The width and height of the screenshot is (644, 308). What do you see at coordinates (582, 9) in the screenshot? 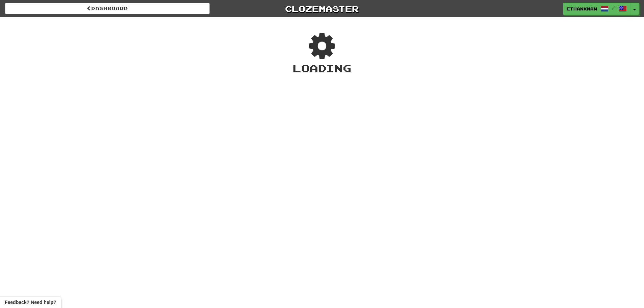
I see `span: ethanxman` at bounding box center [582, 9].